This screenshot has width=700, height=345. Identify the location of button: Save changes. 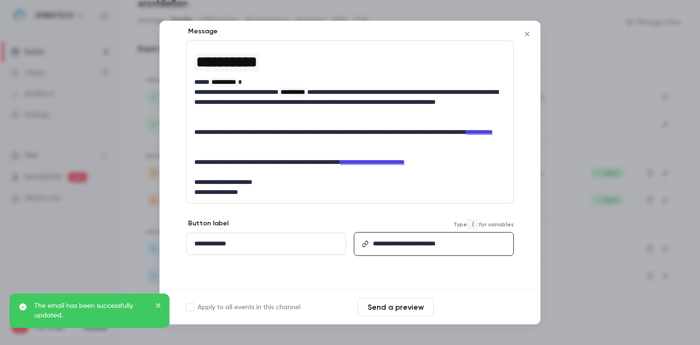
(476, 307).